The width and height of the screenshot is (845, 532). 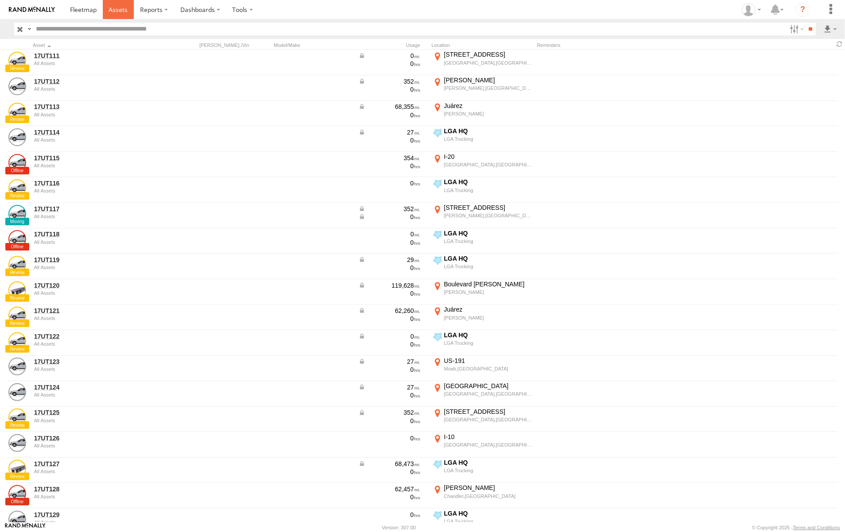 What do you see at coordinates (389, 158) in the screenshot?
I see `div: 354` at bounding box center [389, 158].